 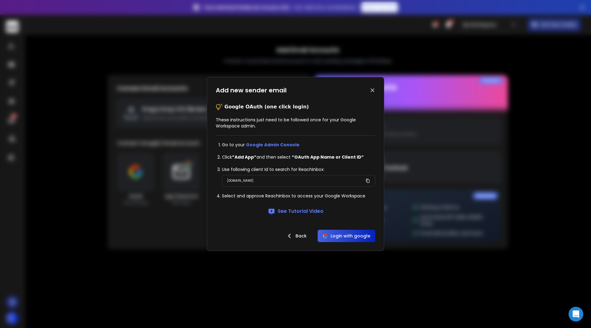 I want to click on a: Google Admin Console, so click(x=273, y=145).